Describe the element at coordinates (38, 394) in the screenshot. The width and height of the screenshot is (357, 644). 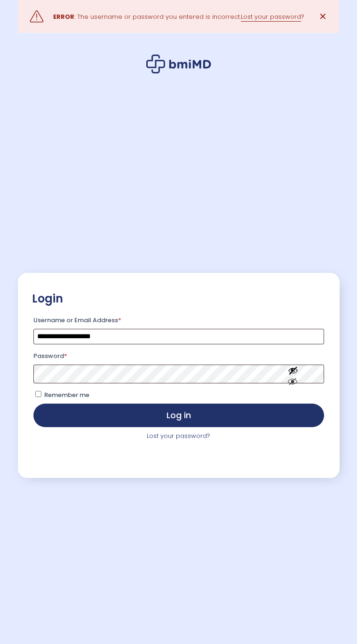
I see `input: Remember me` at that location.